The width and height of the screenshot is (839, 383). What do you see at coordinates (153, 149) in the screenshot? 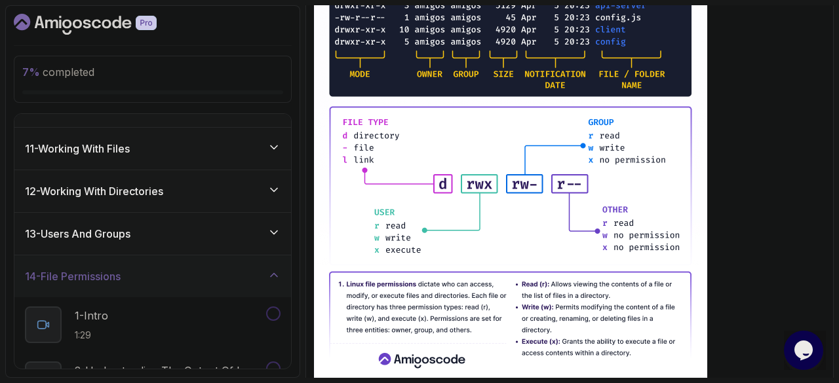
I see `button: 11-Working With Files` at bounding box center [153, 149].